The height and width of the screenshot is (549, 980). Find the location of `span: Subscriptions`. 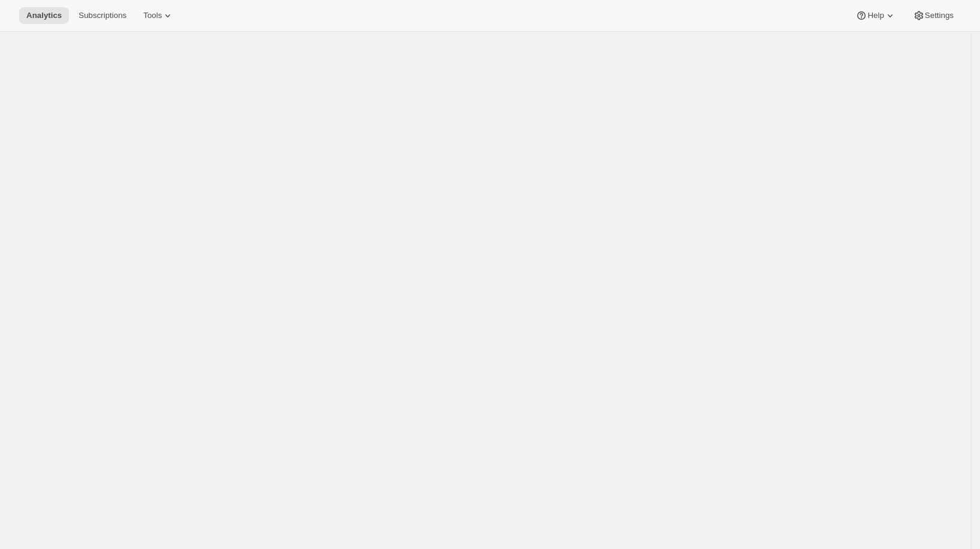

span: Subscriptions is located at coordinates (102, 16).